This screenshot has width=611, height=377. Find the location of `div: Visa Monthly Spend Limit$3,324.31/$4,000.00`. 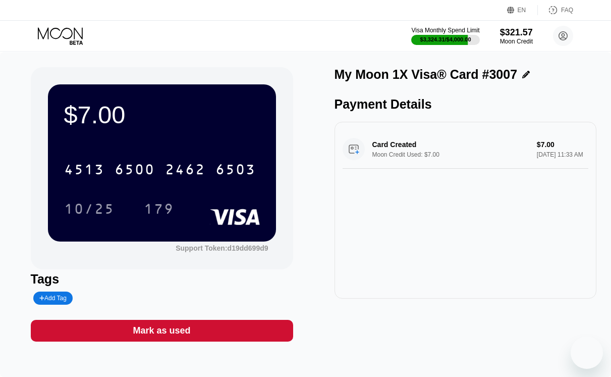

div: Visa Monthly Spend Limit$3,324.31/$4,000.00 is located at coordinates (445, 36).